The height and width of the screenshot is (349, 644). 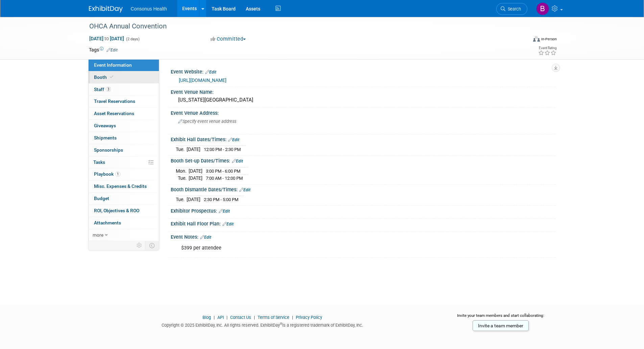 What do you see at coordinates (124, 210) in the screenshot?
I see `a: ROI, Objectives & ROO` at bounding box center [124, 210].